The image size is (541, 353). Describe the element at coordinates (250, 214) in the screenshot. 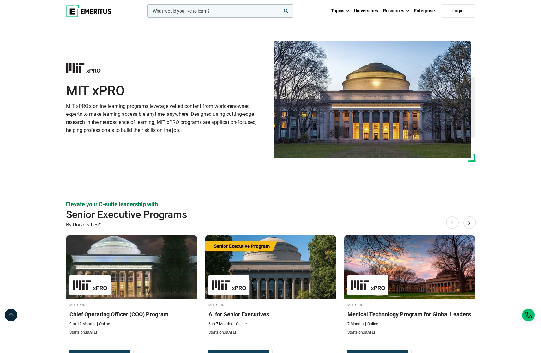

I see `h2: Senior Executive Programs` at that location.